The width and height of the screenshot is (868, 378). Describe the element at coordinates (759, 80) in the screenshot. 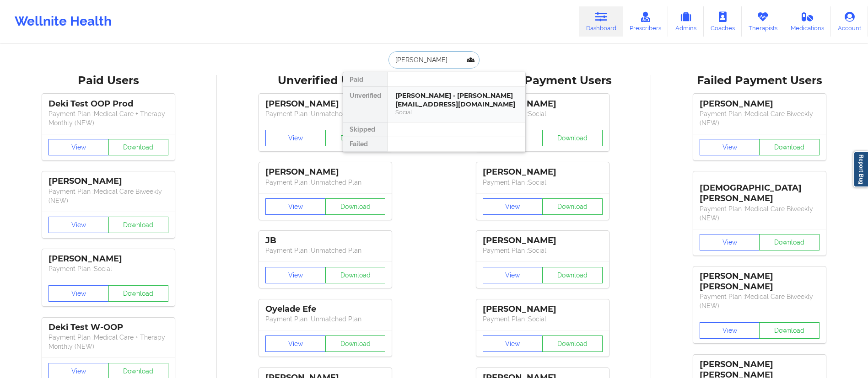

I see `div: Failed Payment Users` at that location.